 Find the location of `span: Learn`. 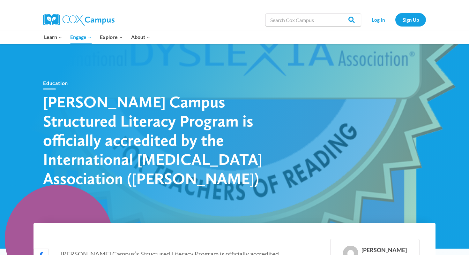

span: Learn is located at coordinates (53, 37).